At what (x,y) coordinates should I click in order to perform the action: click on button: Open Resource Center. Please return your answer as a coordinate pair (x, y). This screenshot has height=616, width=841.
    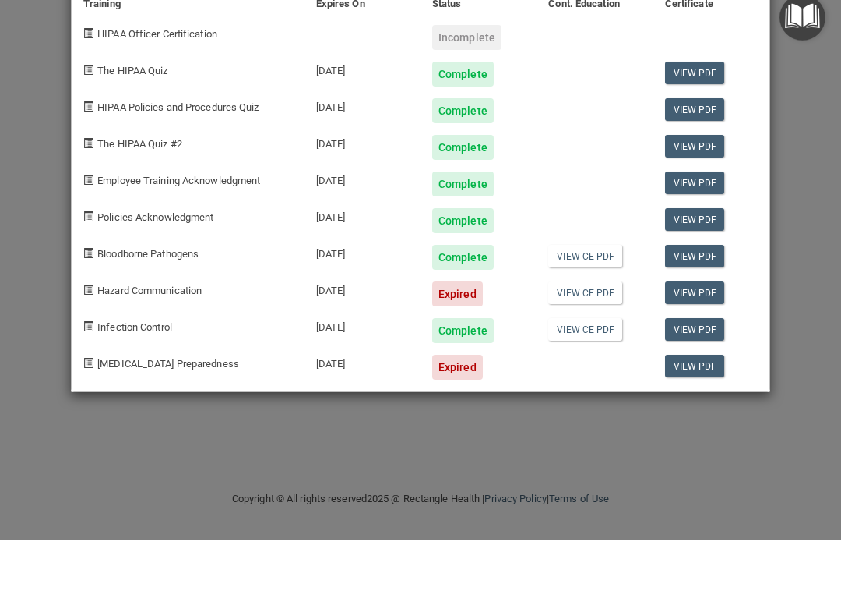
    Looking at the image, I should click on (802, 93).